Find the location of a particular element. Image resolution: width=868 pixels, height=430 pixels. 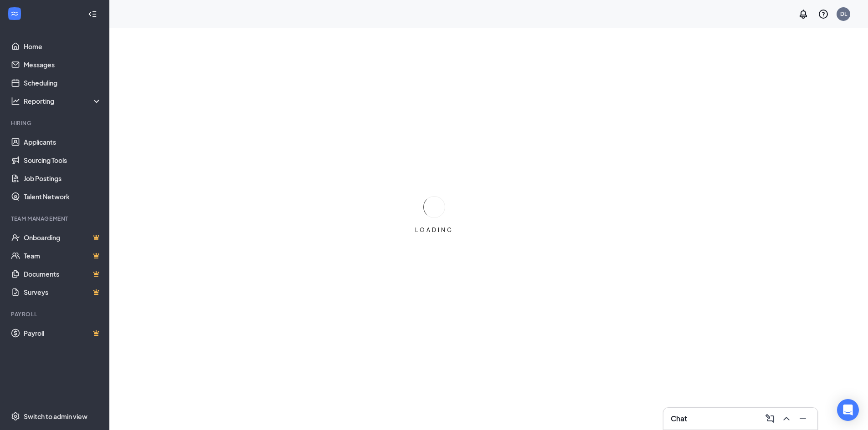

div: Open Intercom Messenger is located at coordinates (847, 410).